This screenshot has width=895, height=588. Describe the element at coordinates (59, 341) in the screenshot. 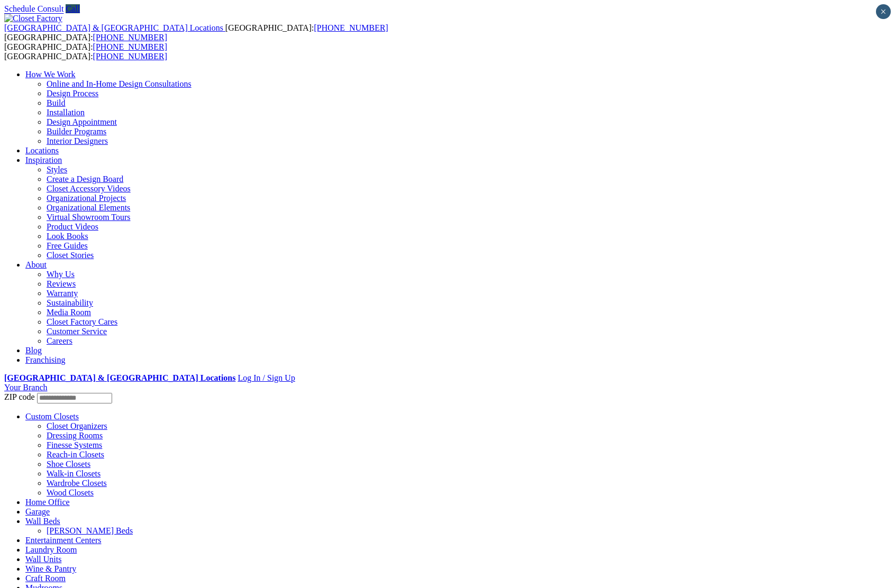

I see `a: Careers` at that location.